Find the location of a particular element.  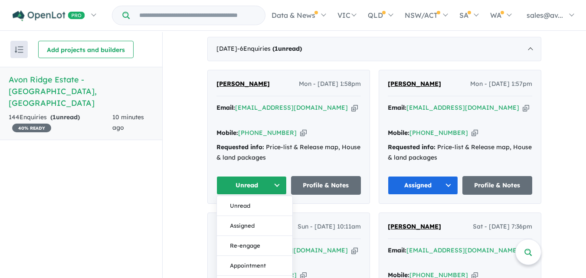

img: Openlot PRO Logo White is located at coordinates (49, 16).